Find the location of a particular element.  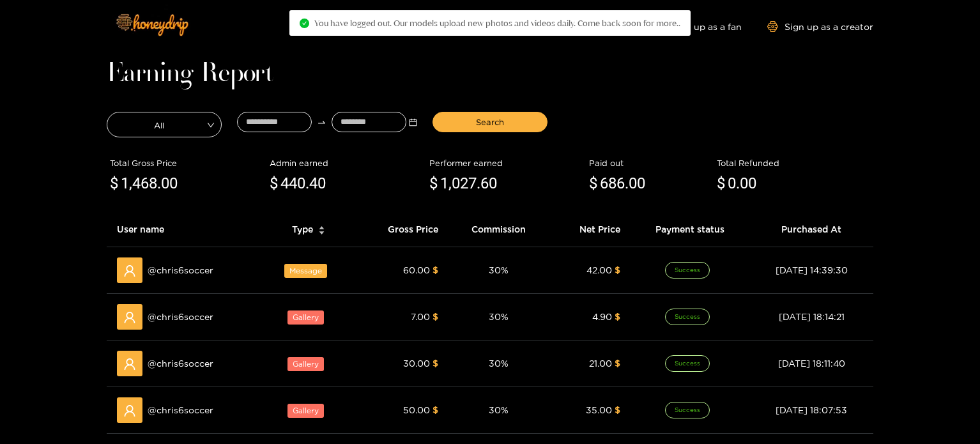

span: You have logged out. Our models upload new photos and videos daily. Come back soon for more.. is located at coordinates (497, 23).